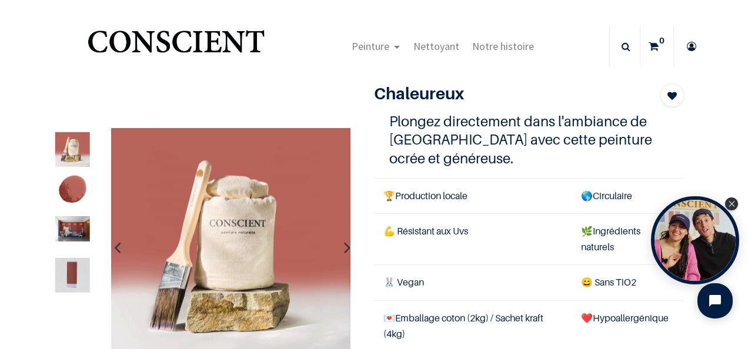 The width and height of the screenshot is (748, 349). What do you see at coordinates (473, 196) in the screenshot?
I see `td: Production locale` at bounding box center [473, 196].